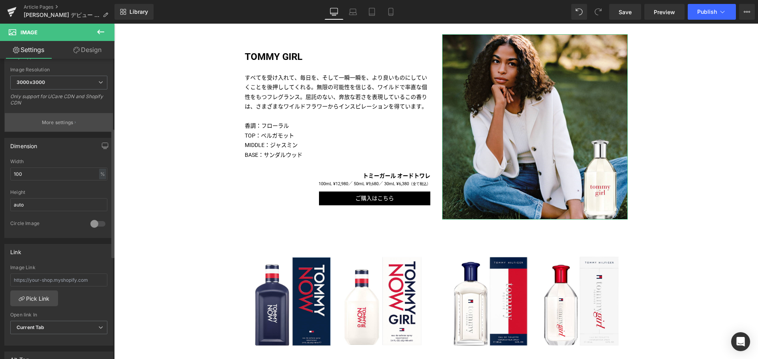 This screenshot has width=758, height=359. Describe the element at coordinates (391, 12) in the screenshot. I see `a: Mobile` at that location.